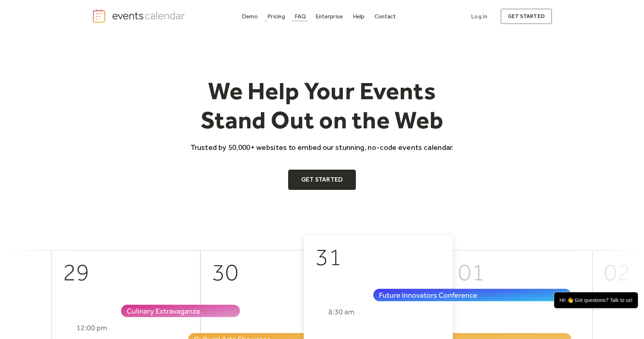  What do you see at coordinates (250, 16) in the screenshot?
I see `a: Demo` at bounding box center [250, 16].